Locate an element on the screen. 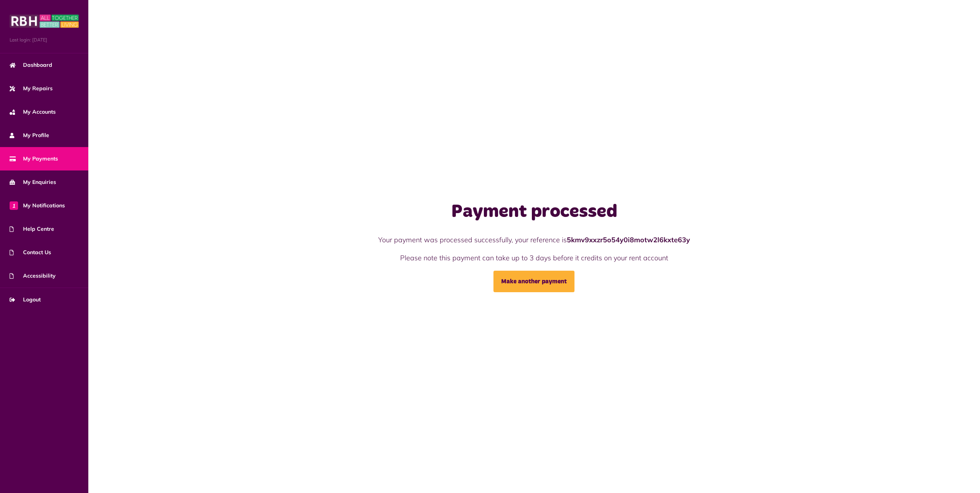 This screenshot has width=980, height=493. span: 1 is located at coordinates (14, 205).